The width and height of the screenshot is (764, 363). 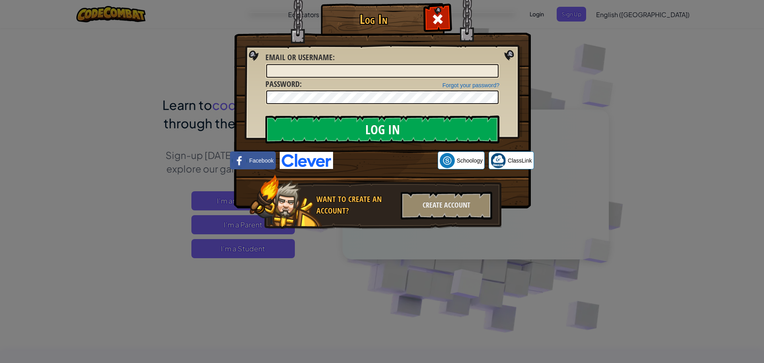 I want to click on input: Log In, so click(x=383, y=129).